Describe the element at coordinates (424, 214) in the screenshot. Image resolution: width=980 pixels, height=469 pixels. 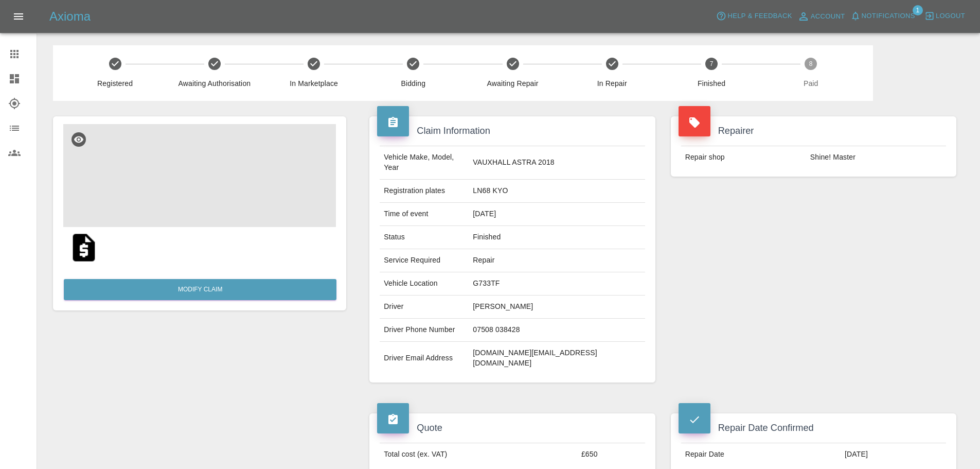
I see `td: Time of event` at that location.